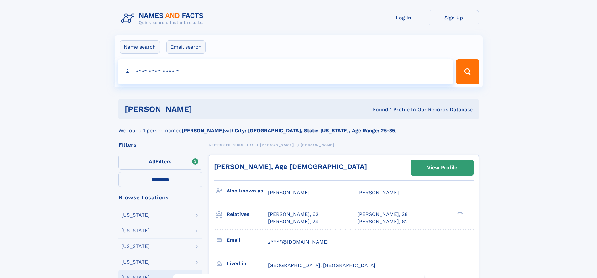 Image resolution: width=597 pixels, height=278 pixels. What do you see at coordinates (454, 18) in the screenshot?
I see `a: Sign Up` at bounding box center [454, 18].